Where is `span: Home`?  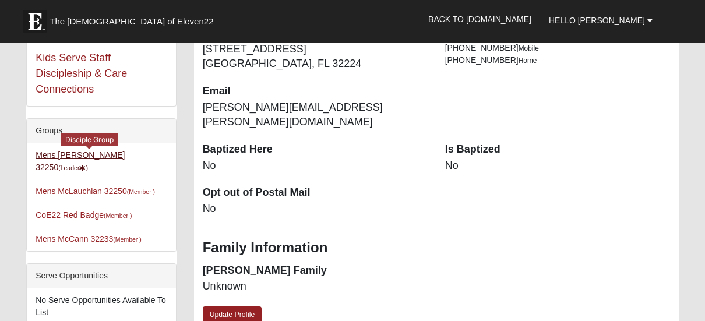
span: Home is located at coordinates (528, 61).